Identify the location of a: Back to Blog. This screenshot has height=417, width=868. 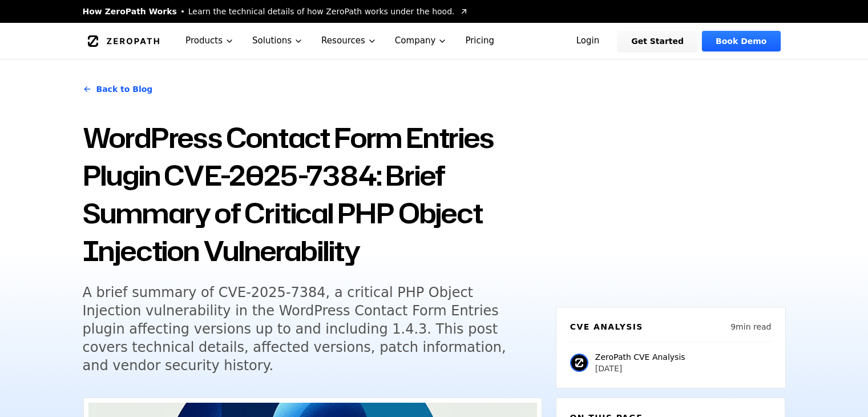
(118, 89).